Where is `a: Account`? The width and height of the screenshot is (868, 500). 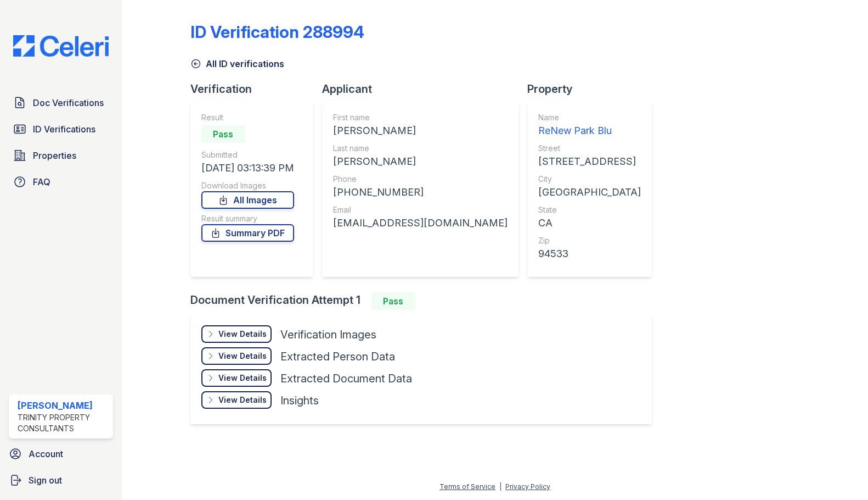 a: Account is located at coordinates (61, 453).